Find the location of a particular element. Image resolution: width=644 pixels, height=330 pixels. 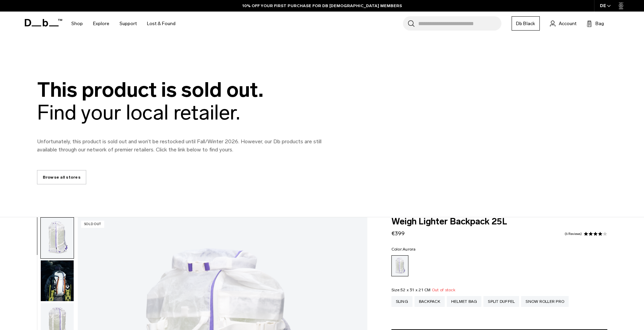

p: Sold Out is located at coordinates (93, 224).